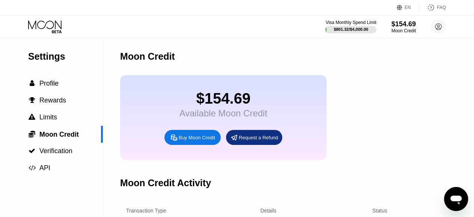 The width and height of the screenshot is (474, 217). Describe the element at coordinates (48, 117) in the screenshot. I see `span: Limits` at that location.